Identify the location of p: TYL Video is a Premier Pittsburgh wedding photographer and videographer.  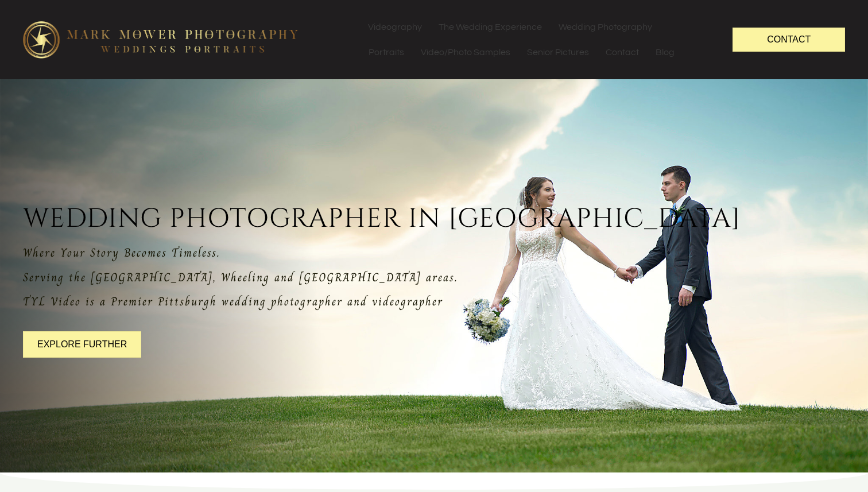
(434, 302).